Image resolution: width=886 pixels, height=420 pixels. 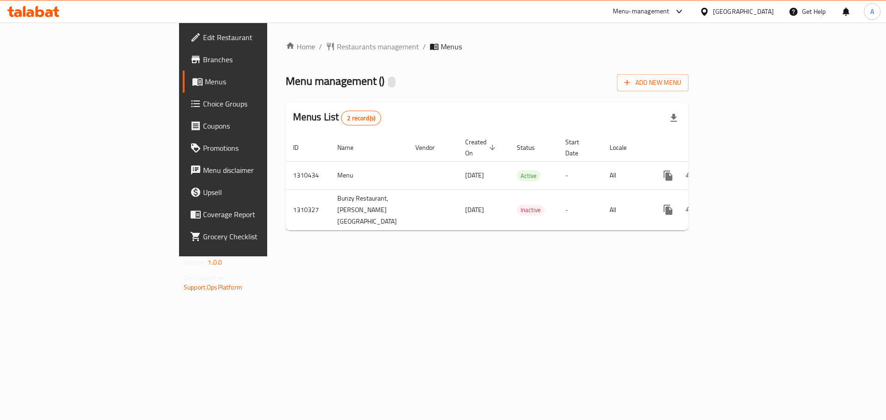 What do you see at coordinates (532, 148) in the screenshot?
I see `span: Status` at bounding box center [532, 148].